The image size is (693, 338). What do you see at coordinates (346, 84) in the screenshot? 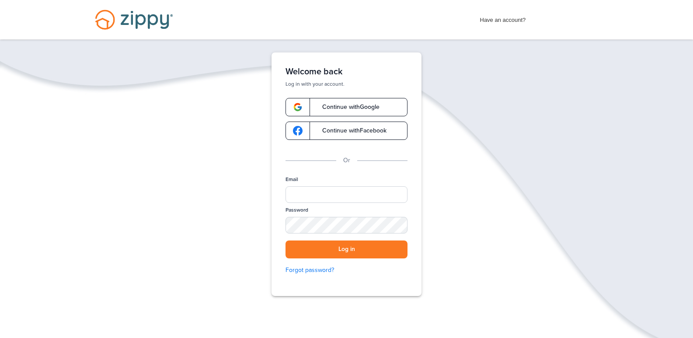
I see `p: Log in with your account.` at bounding box center [346, 84].